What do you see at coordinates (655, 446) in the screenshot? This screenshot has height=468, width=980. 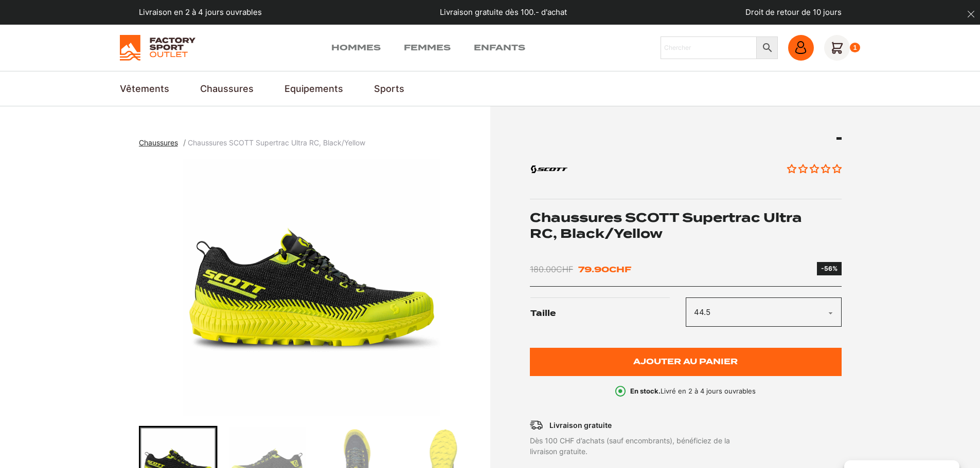 I see `p: Dès 100 CHF d’achats (sauf encombrants), bénéficiez de la livraison gratuite.` at bounding box center [655, 446].